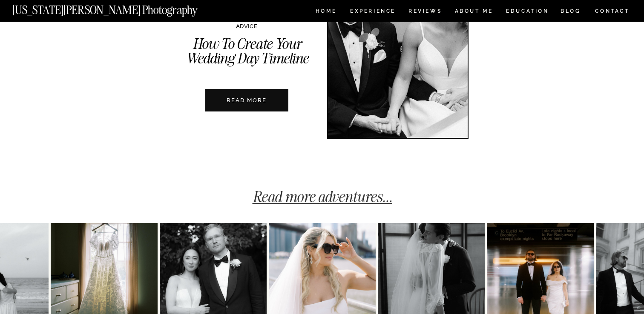  What do you see at coordinates (473, 12) in the screenshot?
I see `a: ABOUT ME` at bounding box center [473, 12].